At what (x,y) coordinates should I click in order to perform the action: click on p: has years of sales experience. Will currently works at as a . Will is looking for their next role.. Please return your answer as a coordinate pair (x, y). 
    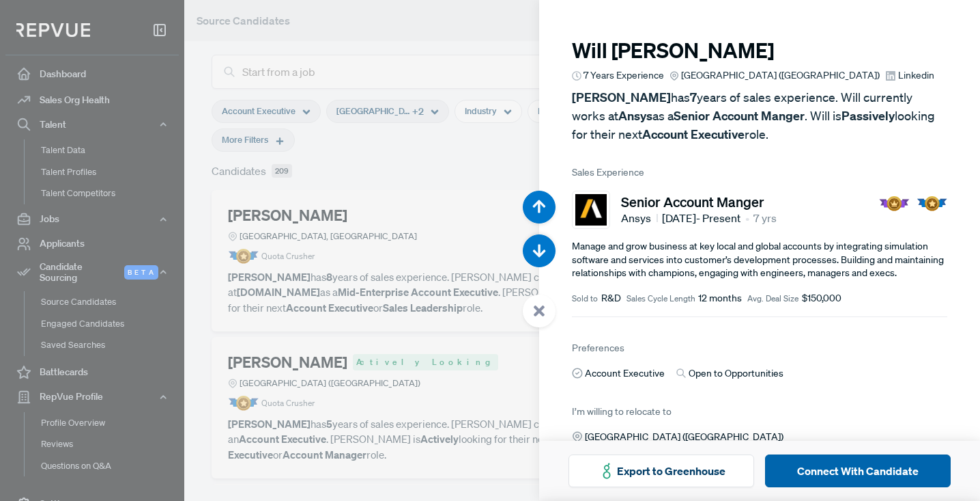
    Looking at the image, I should click on (759, 115).